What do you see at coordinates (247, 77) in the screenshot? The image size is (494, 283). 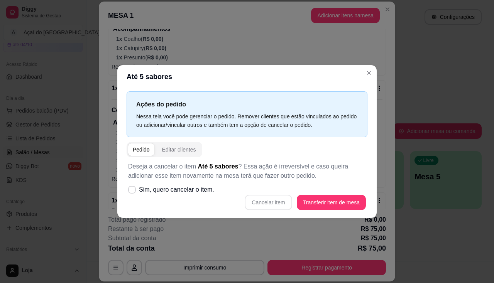 I see `header: Até 5 sabores` at bounding box center [247, 77].